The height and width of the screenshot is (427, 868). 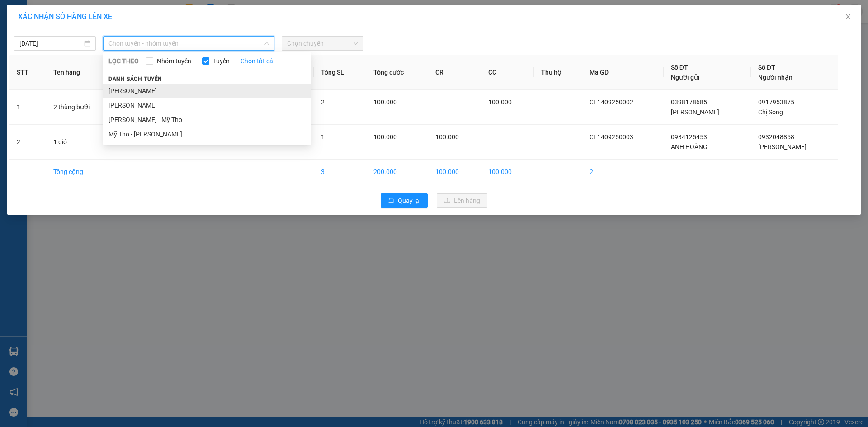 What do you see at coordinates (398, 171) in the screenshot?
I see `td: 200.000` at bounding box center [398, 171].